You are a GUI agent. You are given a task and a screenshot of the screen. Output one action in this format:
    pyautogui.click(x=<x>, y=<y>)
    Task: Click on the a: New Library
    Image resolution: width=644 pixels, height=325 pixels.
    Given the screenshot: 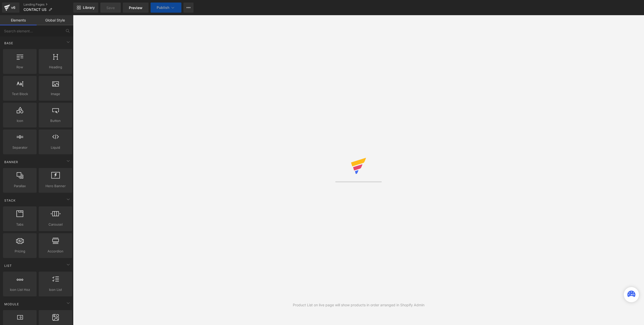 What is the action you would take?
    pyautogui.click(x=86, y=8)
    